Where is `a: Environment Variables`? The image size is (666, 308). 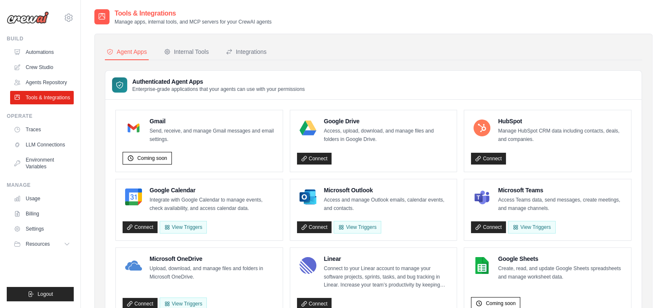 a: Environment Variables is located at coordinates (42, 164).